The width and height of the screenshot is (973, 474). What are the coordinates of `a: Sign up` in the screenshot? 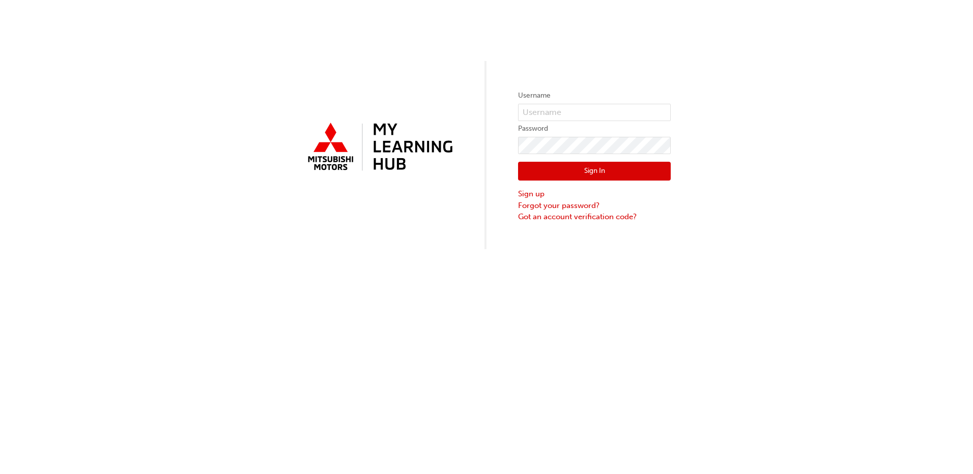 It's located at (594, 194).